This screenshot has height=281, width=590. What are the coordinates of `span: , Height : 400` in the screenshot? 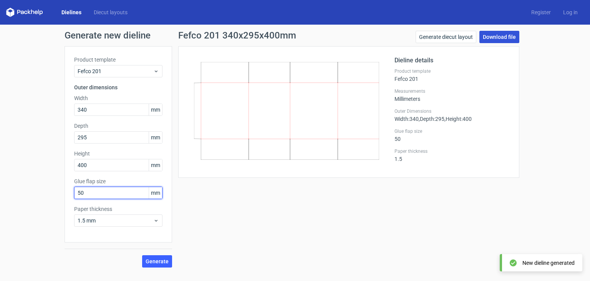 It's located at (458, 119).